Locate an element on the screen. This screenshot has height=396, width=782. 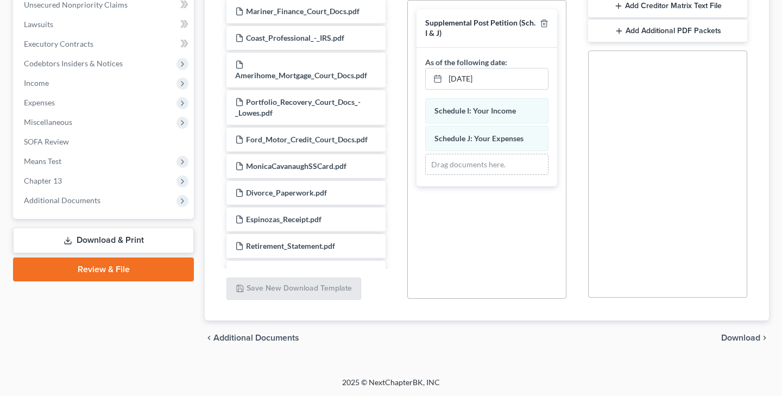
span: Mariner_Finance_Court_Docs.pdf is located at coordinates (302, 11).